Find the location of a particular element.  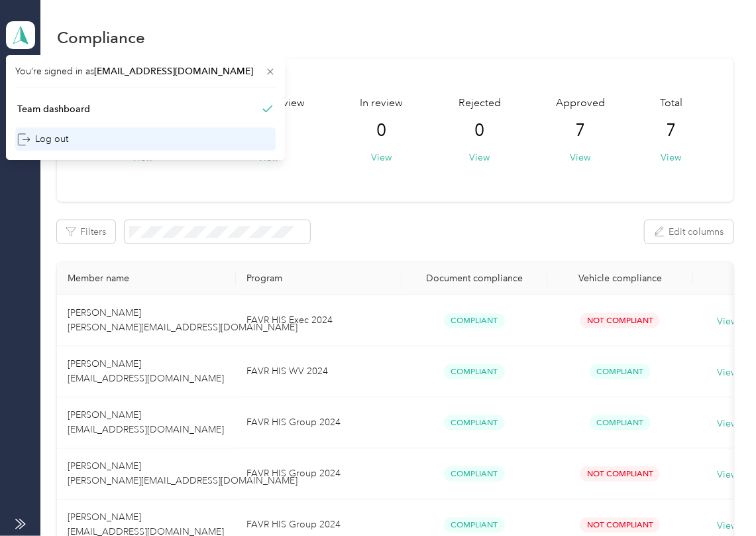

th: Member name is located at coordinates (146, 278).